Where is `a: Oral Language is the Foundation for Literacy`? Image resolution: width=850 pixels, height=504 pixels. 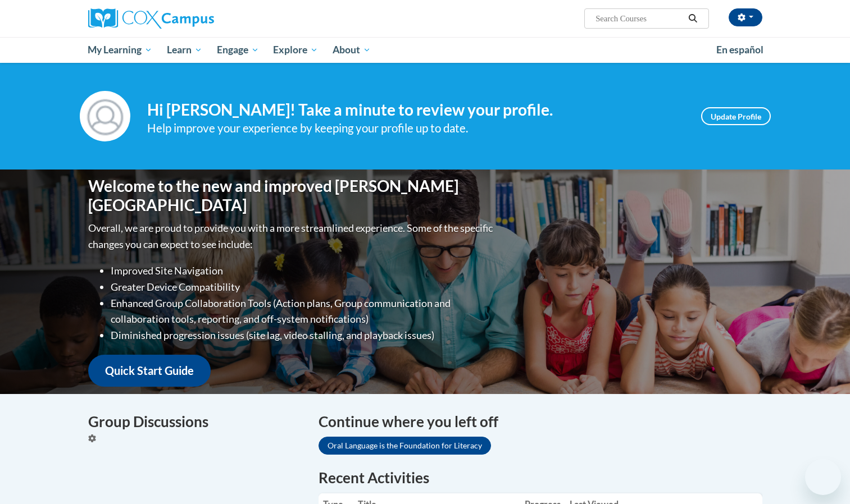 a: Oral Language is the Foundation for Literacy is located at coordinates (404, 445).